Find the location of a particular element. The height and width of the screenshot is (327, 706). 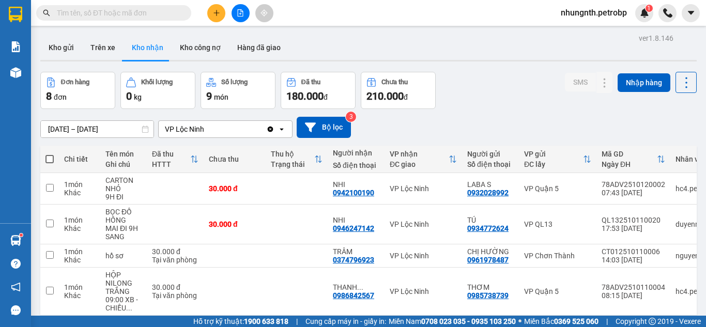

img: logo-vxr is located at coordinates (16, 14).